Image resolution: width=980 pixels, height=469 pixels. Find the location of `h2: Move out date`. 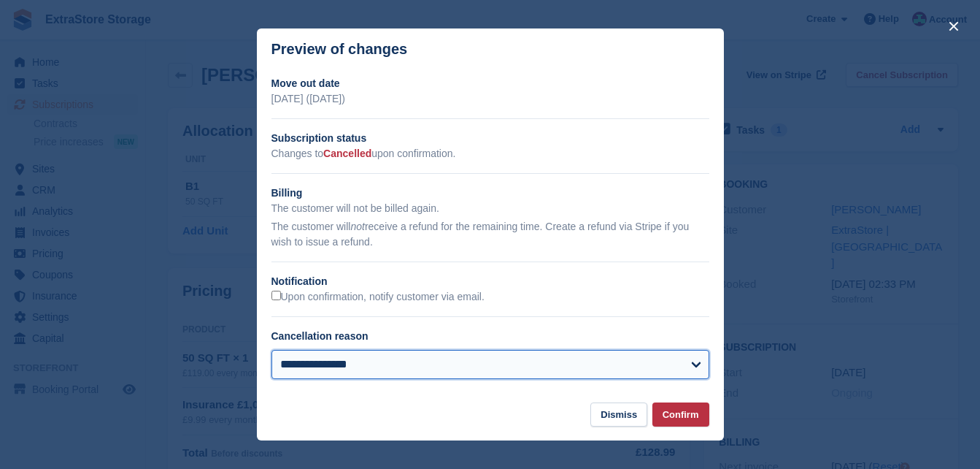

h2: Move out date is located at coordinates (490, 83).